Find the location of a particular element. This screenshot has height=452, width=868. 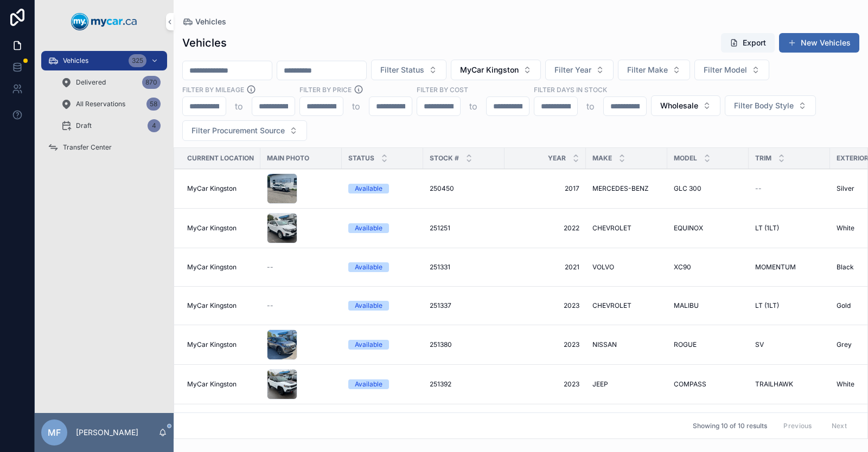

span: EQUINOX is located at coordinates (688, 228).